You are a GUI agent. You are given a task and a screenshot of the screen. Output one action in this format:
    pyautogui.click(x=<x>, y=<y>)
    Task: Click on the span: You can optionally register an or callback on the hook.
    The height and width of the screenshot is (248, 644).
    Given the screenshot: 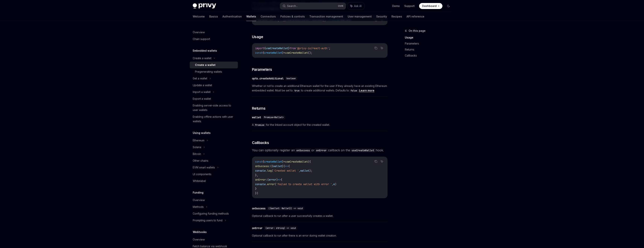 What is the action you would take?
    pyautogui.click(x=320, y=150)
    